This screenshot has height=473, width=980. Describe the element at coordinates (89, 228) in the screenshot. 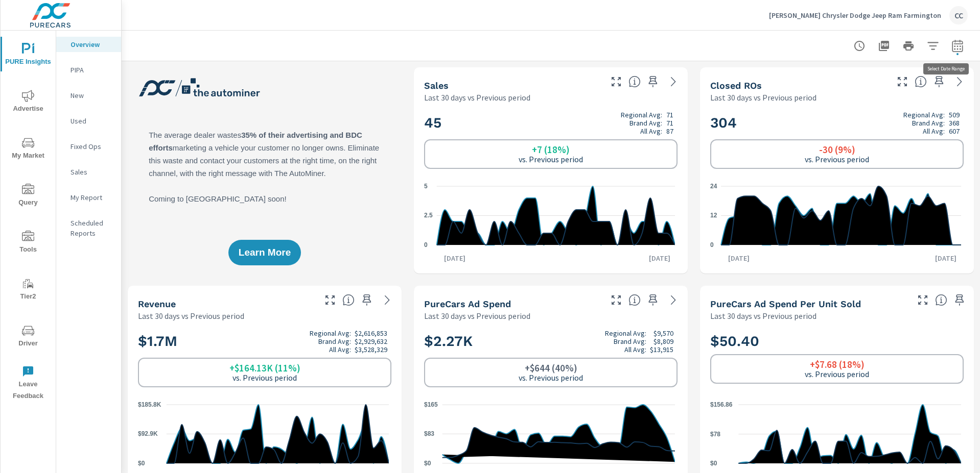

I see `div: Scheduled Reports` at that location.